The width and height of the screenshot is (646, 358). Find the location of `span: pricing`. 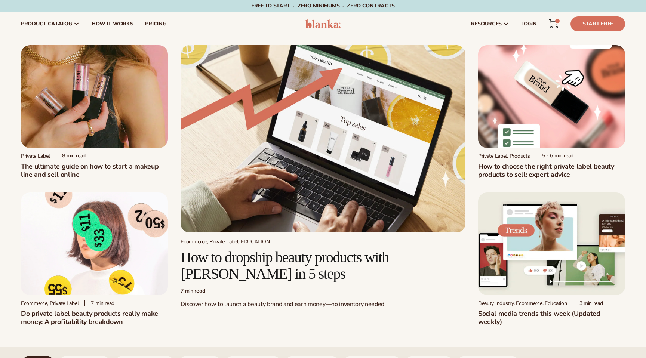

span: pricing is located at coordinates (155, 24).